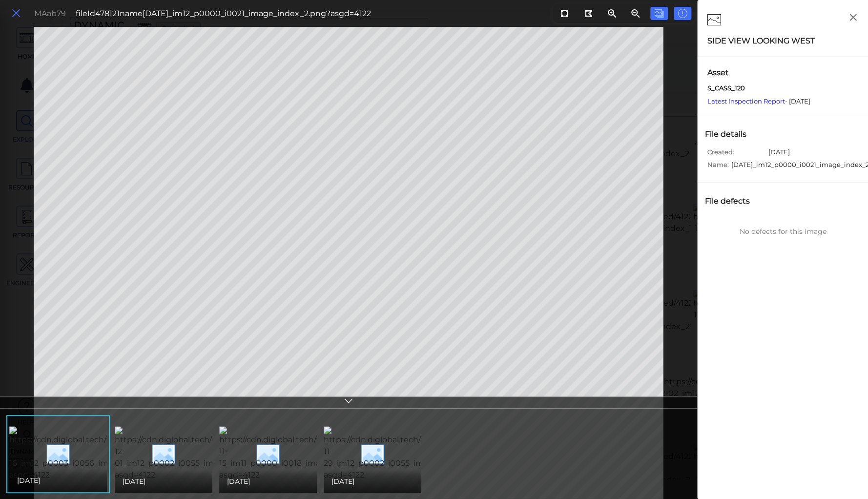 The width and height of the screenshot is (868, 499). I want to click on div: SIDE VIEW LOOKING WEST, so click(783, 41).